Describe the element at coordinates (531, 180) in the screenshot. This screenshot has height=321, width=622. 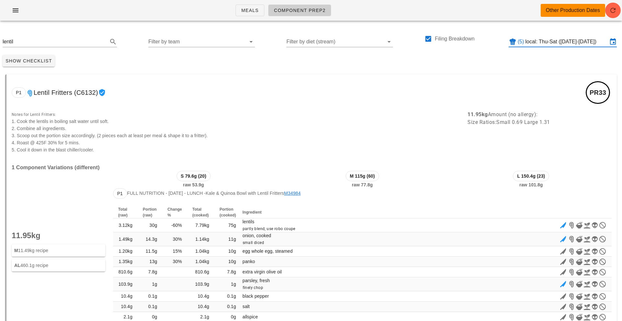
I see `div: raw 101.8g` at that location.